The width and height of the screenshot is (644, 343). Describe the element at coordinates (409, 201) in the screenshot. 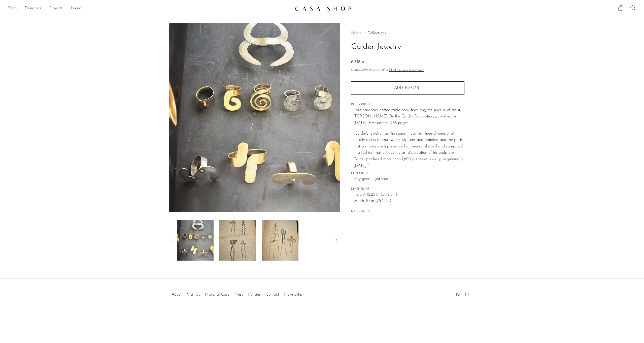

I see `span: Width: 10 in (25.4 cm)` at that location.